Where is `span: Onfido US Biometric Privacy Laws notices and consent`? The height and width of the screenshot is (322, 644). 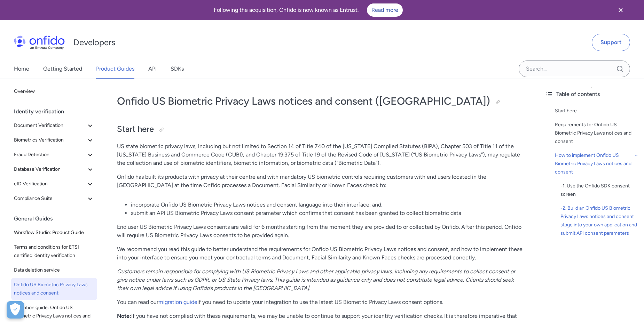 span: Onfido US Biometric Privacy Laws notices and consent is located at coordinates (54, 289).